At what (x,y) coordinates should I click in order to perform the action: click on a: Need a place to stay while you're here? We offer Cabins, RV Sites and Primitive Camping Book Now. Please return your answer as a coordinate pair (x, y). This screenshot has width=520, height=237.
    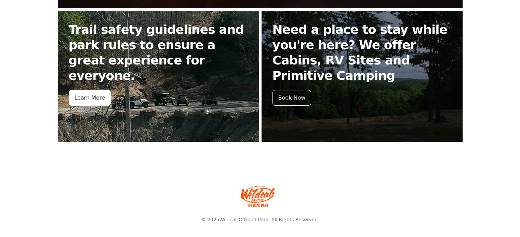
    Looking at the image, I should click on (362, 77).